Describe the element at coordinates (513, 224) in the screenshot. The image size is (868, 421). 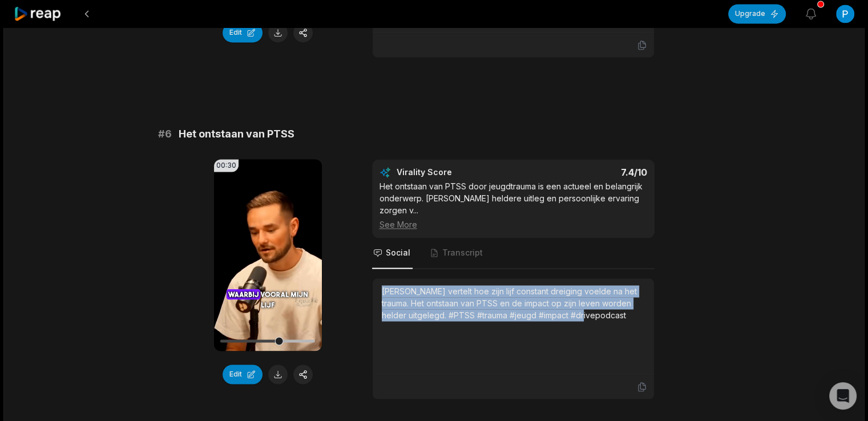
I see `div: See More` at that location.